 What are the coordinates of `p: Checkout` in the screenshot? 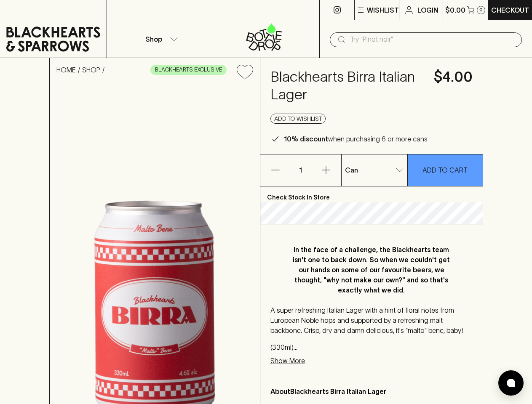 It's located at (510, 10).